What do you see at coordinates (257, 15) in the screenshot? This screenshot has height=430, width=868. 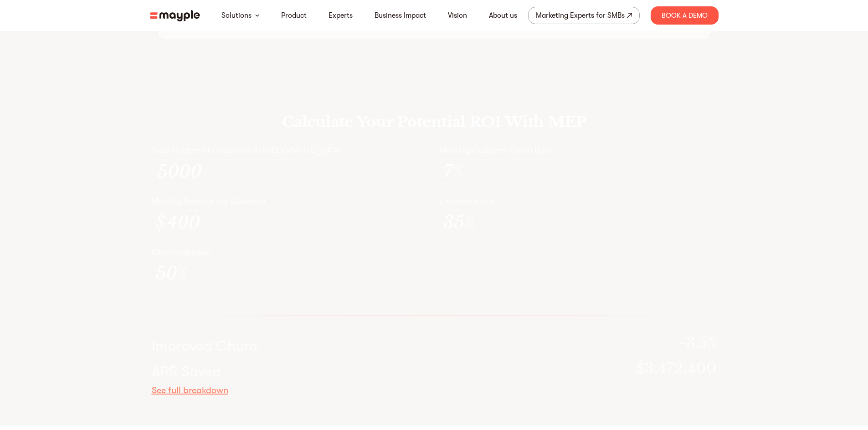 I see `img: arrow-down` at bounding box center [257, 15].